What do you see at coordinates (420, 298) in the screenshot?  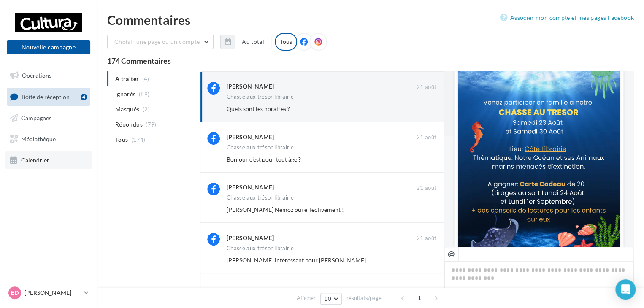 I see `span: 1` at bounding box center [420, 298].